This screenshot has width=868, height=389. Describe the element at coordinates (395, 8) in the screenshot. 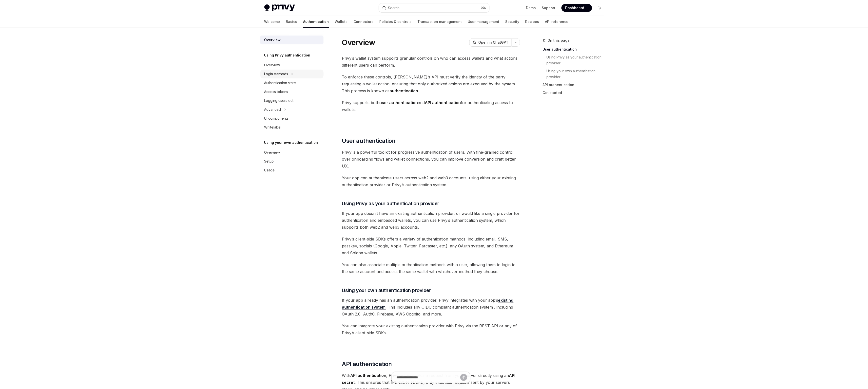

I see `div: Search...` at that location.